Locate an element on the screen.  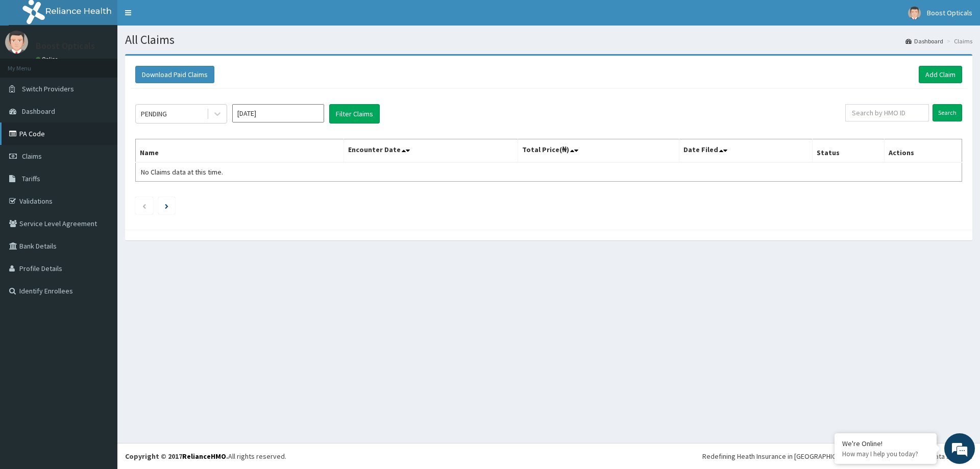
input: Search by HMO ID is located at coordinates (887, 112).